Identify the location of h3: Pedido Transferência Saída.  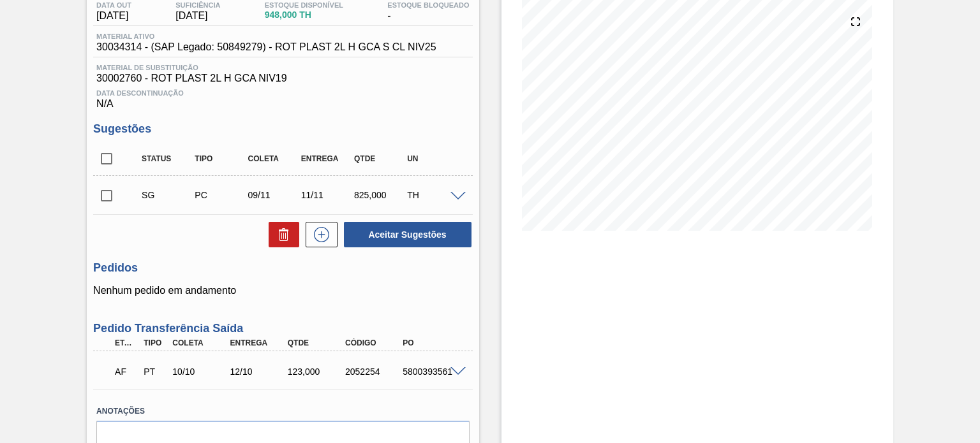
(283, 328).